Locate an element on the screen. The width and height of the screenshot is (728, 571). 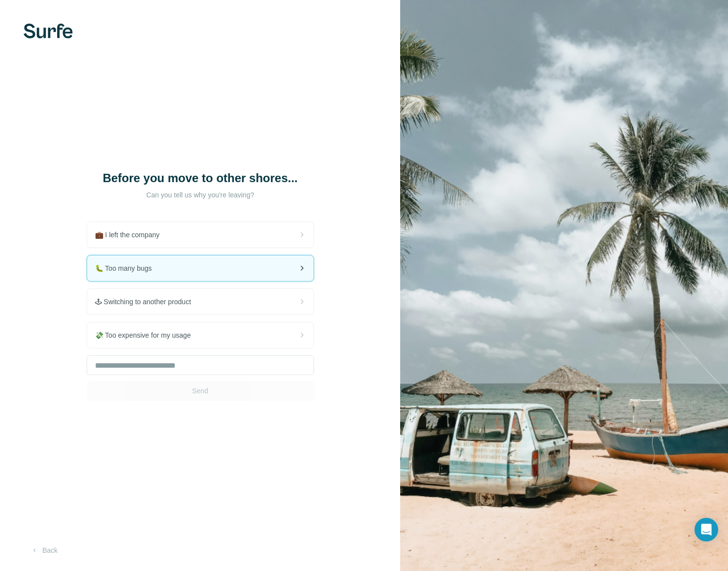
span: 💸 Too expensive for my usage is located at coordinates (146, 335).